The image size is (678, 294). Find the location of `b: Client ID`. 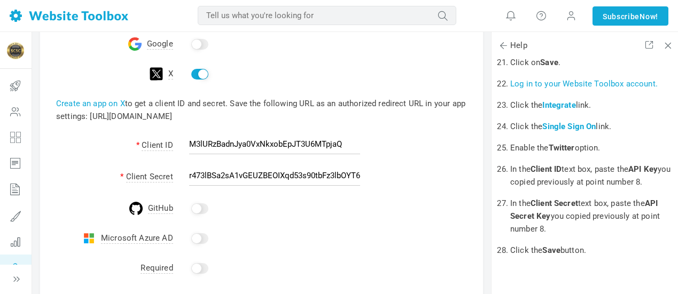

b: Client ID is located at coordinates (546, 169).